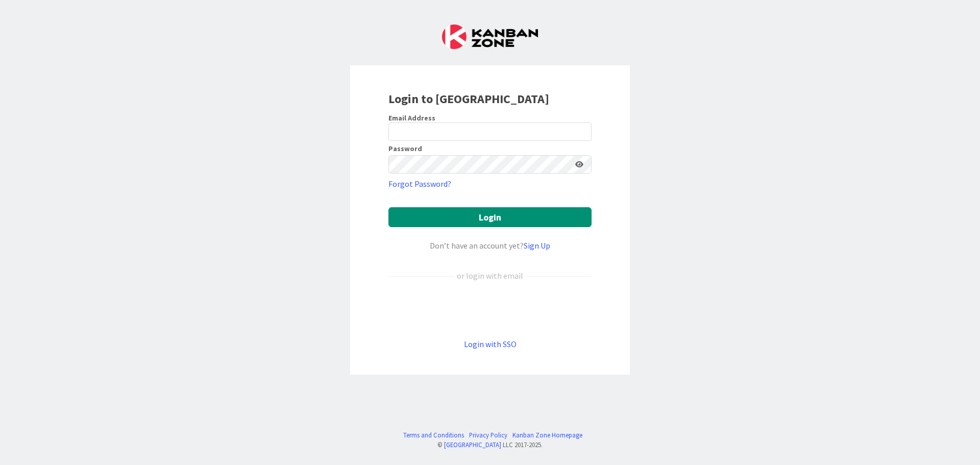 This screenshot has height=465, width=980. I want to click on a: Sign Up, so click(537, 245).